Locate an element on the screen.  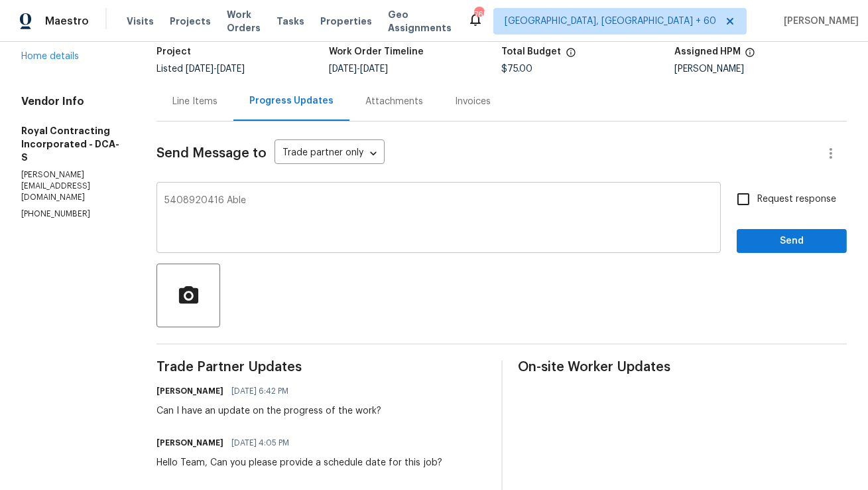
h5: Project is located at coordinates (174, 52).